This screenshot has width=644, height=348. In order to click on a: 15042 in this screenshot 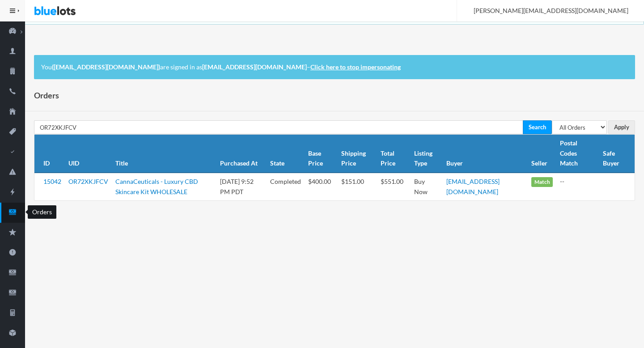, I will do `click(53, 181)`.